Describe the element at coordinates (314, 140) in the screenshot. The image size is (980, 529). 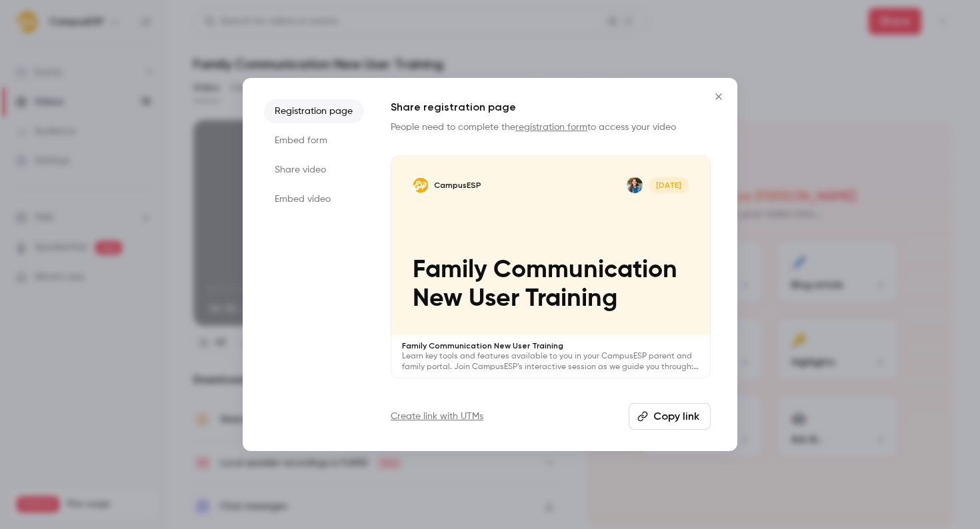
I see `li: Embed form` at that location.